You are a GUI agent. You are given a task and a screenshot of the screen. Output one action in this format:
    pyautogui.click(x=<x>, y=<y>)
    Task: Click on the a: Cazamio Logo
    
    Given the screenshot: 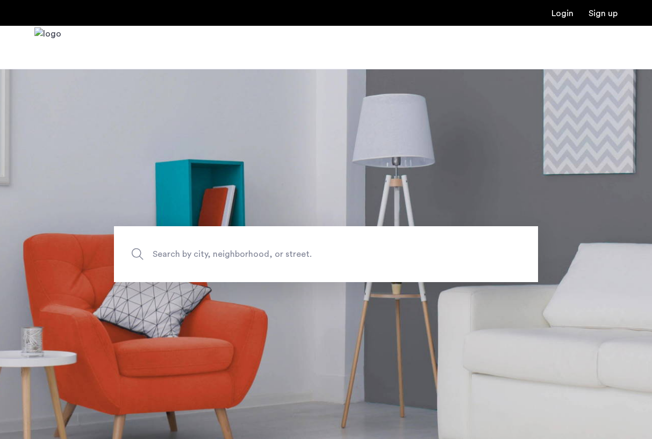 What is the action you would take?
    pyautogui.click(x=48, y=47)
    